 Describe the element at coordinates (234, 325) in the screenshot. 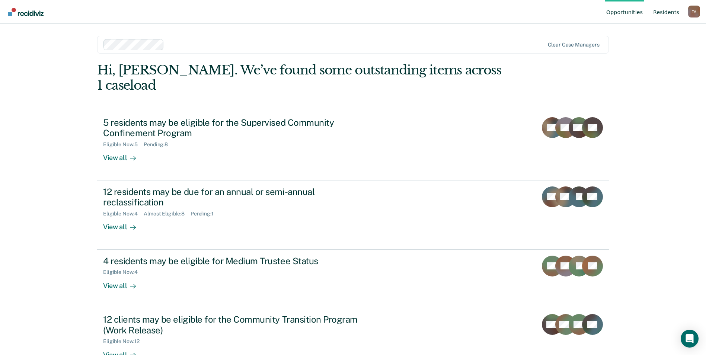

I see `div: 12 clients may be eligible for the Community Transition Program (Work Release)` at that location.